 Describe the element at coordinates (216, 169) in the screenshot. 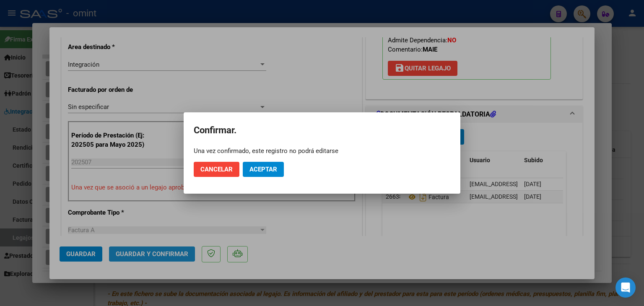

I see `span: Cancelar` at that location.